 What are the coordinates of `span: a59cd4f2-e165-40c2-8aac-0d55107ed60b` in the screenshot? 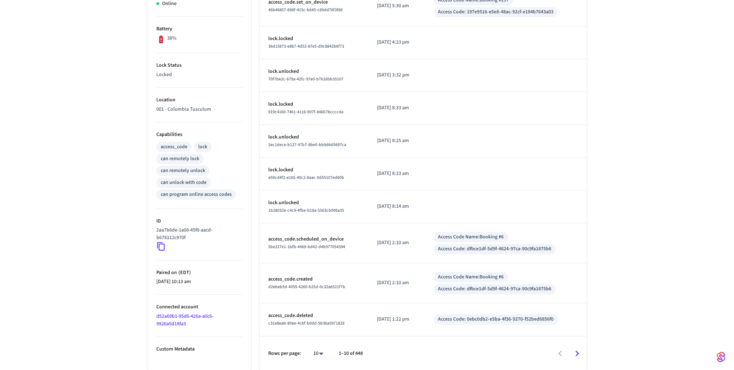 It's located at (306, 178).